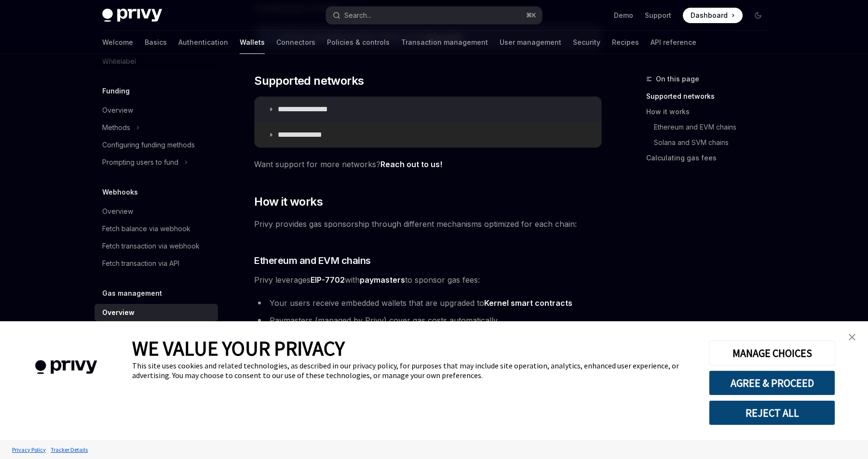  What do you see at coordinates (445, 42) in the screenshot?
I see `a: Transaction management` at bounding box center [445, 42].